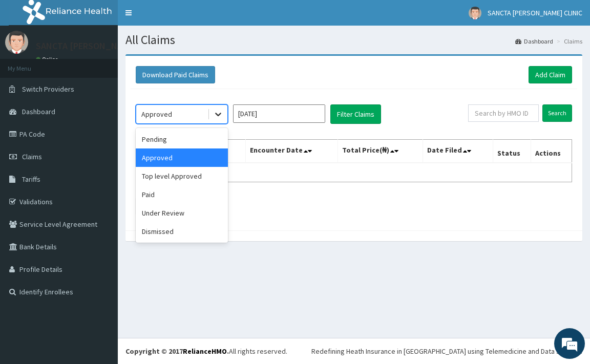  I want to click on a: Dashboard, so click(534, 41).